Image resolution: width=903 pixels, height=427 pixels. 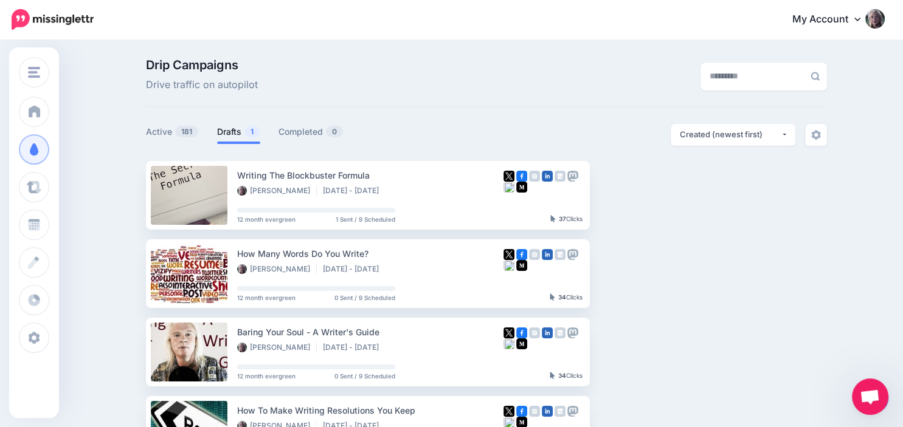 What do you see at coordinates (730, 134) in the screenshot?
I see `div: Created (newest first)` at bounding box center [730, 134].